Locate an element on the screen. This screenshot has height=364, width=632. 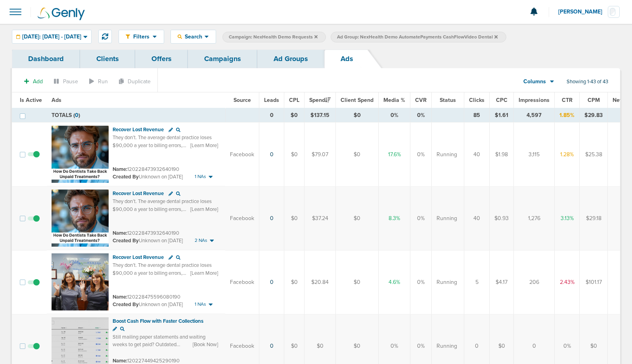
span: Leads is located at coordinates (271, 100).